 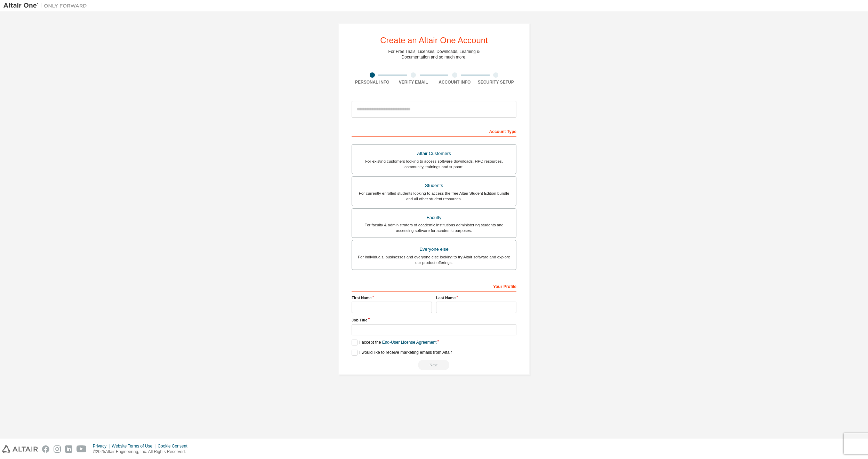 I want to click on img: youtube.svg, so click(x=81, y=448).